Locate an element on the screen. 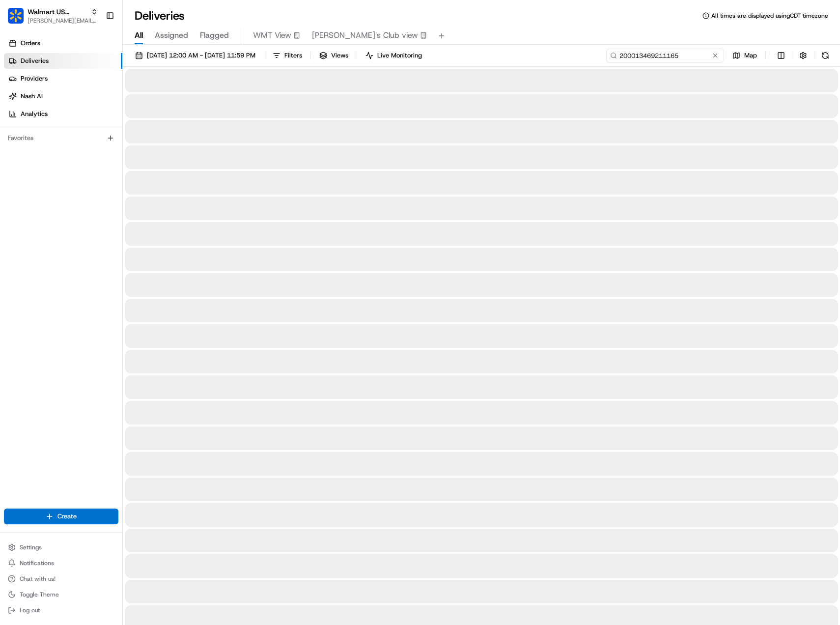  span: Providers is located at coordinates (34, 78).